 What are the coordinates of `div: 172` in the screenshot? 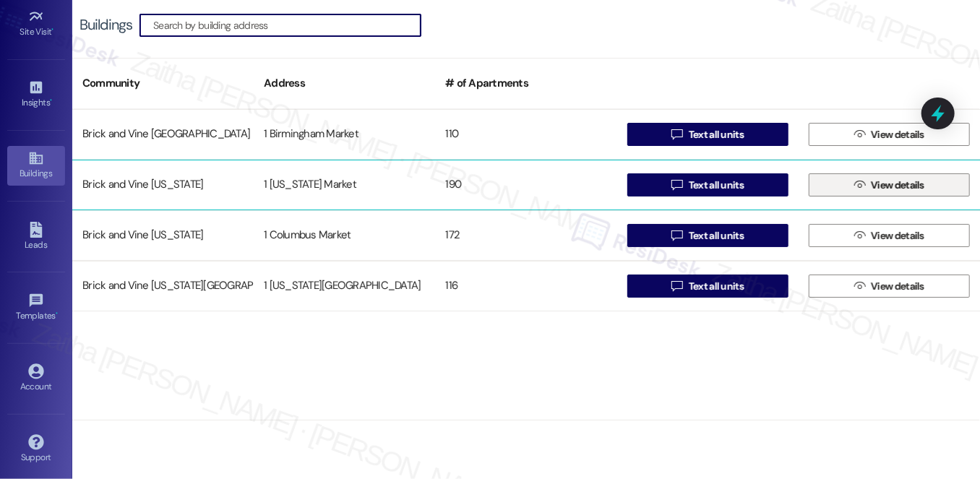 It's located at (526, 236).